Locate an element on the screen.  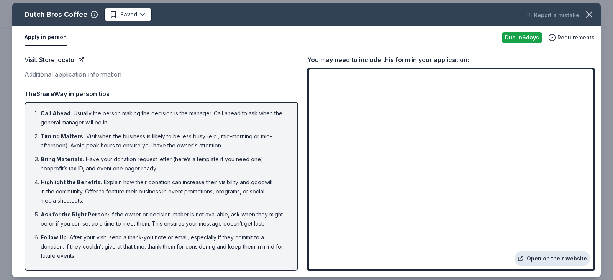
span: Call Ahead : is located at coordinates (56, 113).